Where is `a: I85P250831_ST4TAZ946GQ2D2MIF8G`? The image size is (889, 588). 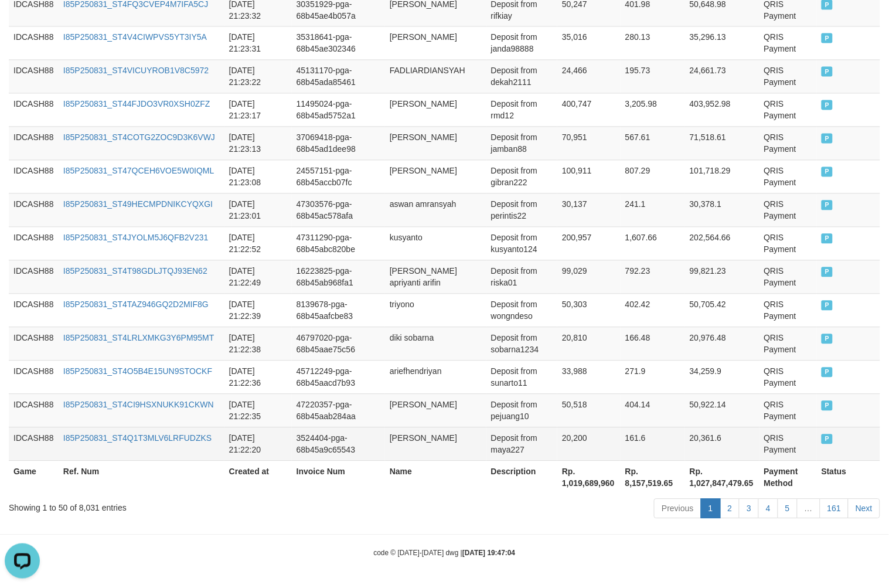
a: I85P250831_ST4TAZ946GQ2D2MIF8G is located at coordinates (136, 304).